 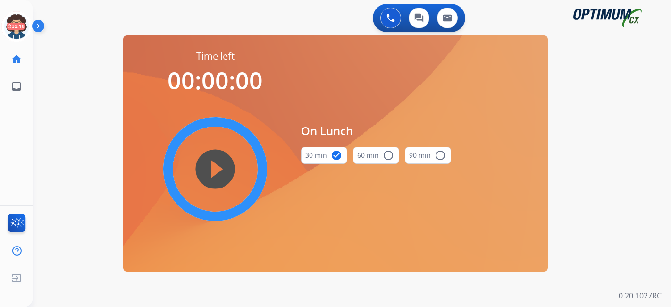 What do you see at coordinates (337, 155) in the screenshot?
I see `mat-icon: check_circle` at bounding box center [337, 155].